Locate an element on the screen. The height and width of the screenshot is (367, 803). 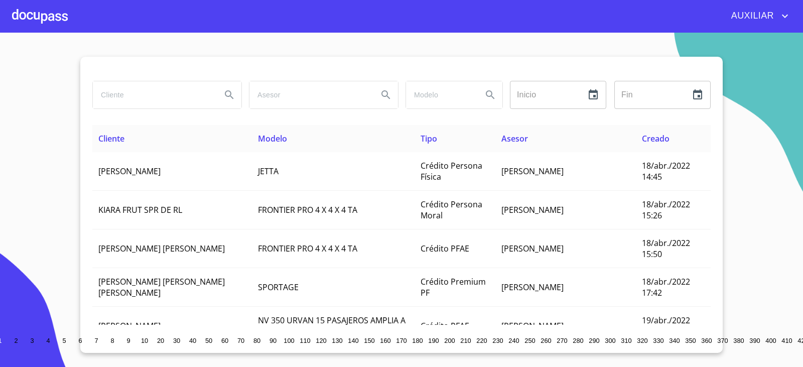
button: 60 is located at coordinates (225, 341).